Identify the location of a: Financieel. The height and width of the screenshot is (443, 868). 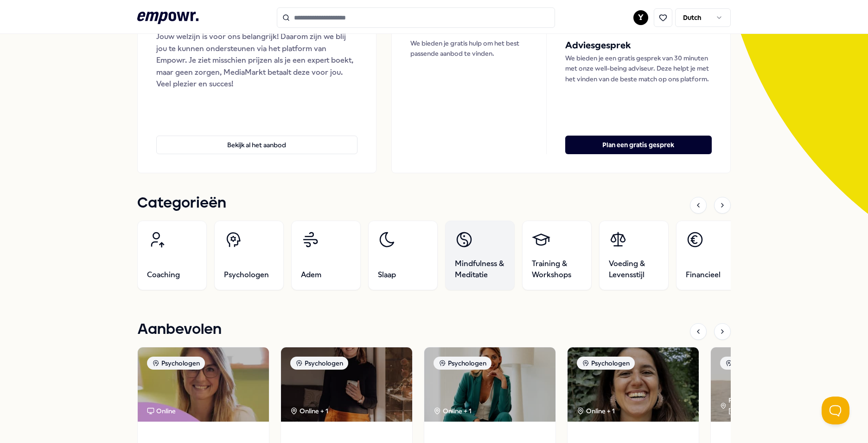
(711, 255).